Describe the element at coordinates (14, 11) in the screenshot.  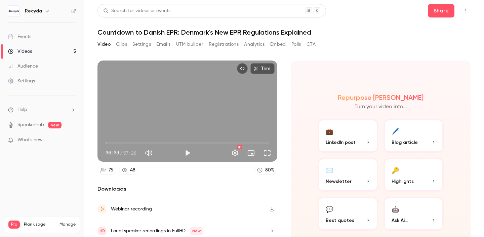
I see `img: Recyda` at that location.